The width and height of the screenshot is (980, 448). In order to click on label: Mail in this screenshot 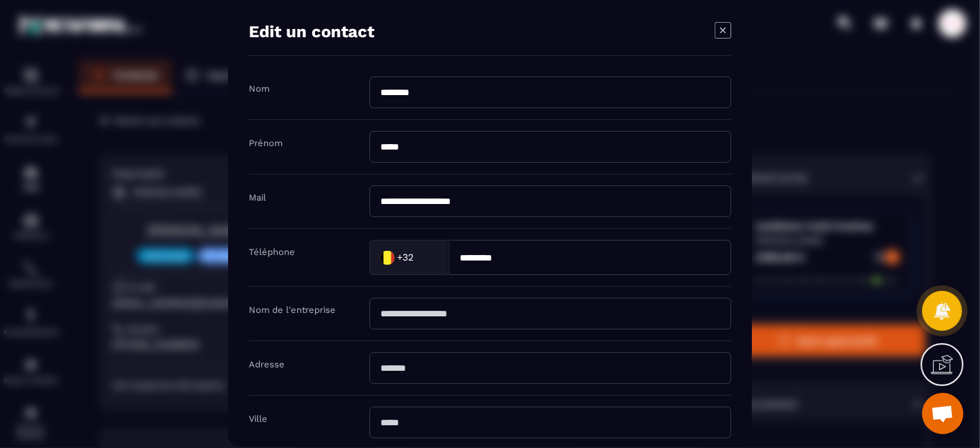, I will do `click(257, 198)`.